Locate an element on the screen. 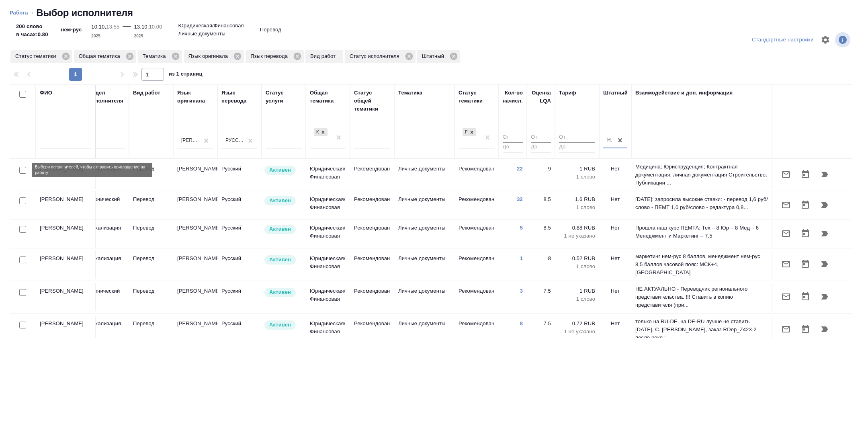 The width and height of the screenshot is (868, 437). div: Оценка LQA is located at coordinates (541, 97).